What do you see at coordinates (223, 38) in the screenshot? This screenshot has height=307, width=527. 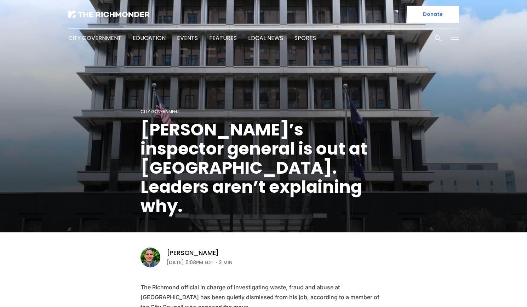 I see `a: Features` at bounding box center [223, 38].